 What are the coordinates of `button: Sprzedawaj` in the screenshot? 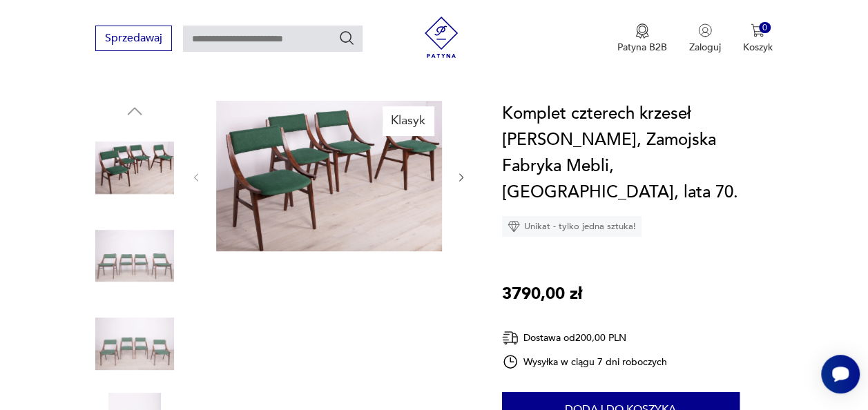 It's located at (133, 38).